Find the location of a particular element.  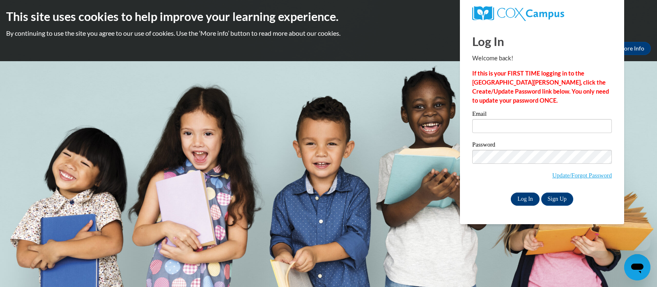

h1: Log In is located at coordinates (542, 41).